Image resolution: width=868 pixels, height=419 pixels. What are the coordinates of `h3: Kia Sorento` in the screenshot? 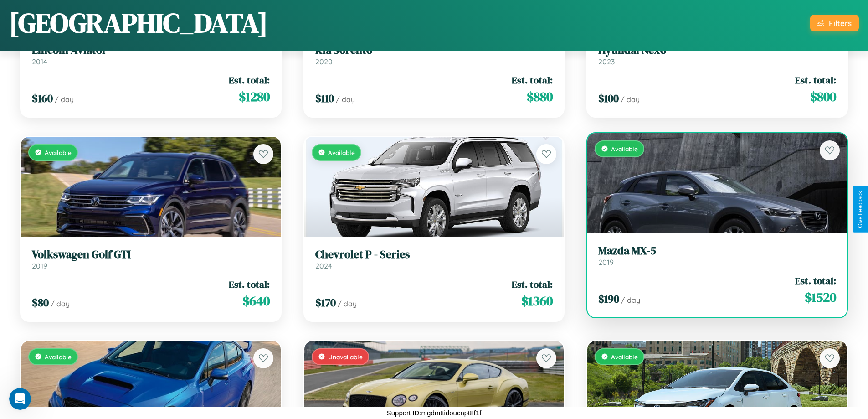 It's located at (434, 50).